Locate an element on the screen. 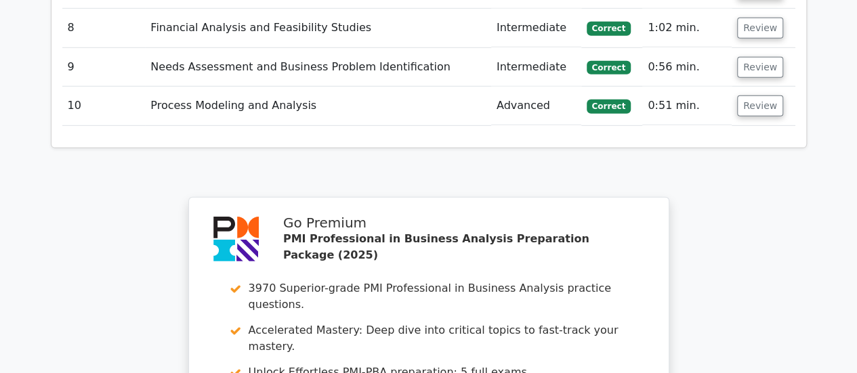 The height and width of the screenshot is (373, 857). td: Process Modeling and Analysis is located at coordinates (318, 106).